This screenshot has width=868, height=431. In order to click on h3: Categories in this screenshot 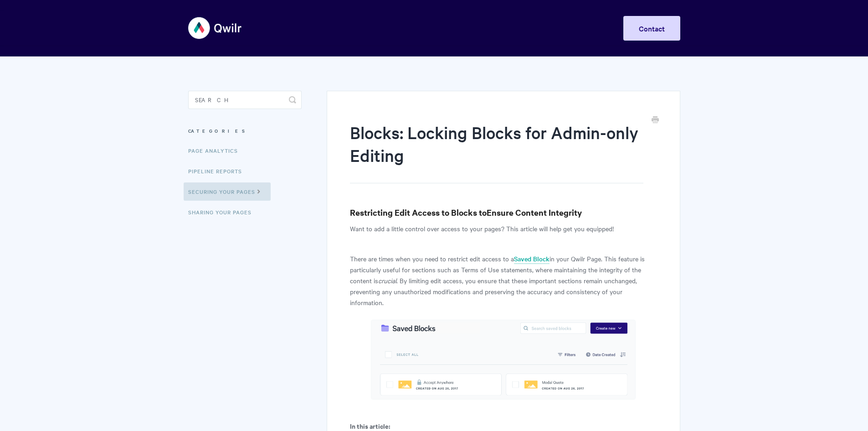, I will do `click(244, 131)`.